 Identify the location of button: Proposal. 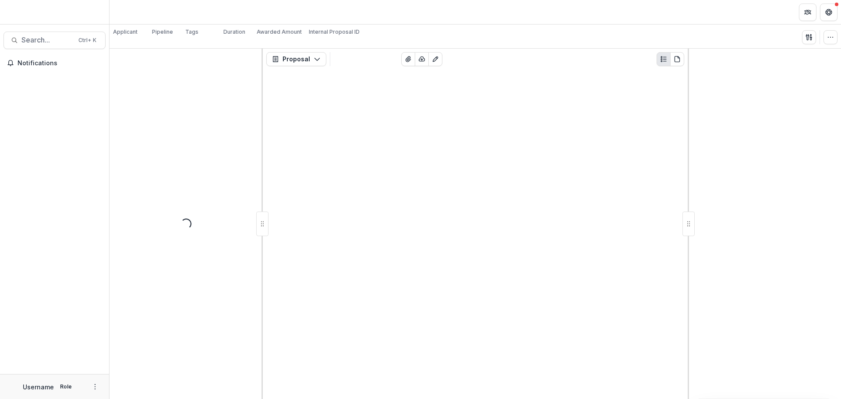
(296, 59).